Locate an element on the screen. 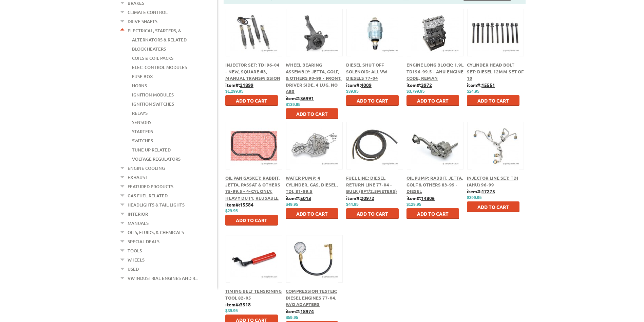  a: Wheel Bearing Assembly: Jetta, Golf, & Others 90-99 - Front, Driver Side, 4 lug, No ABS is located at coordinates (314, 78).